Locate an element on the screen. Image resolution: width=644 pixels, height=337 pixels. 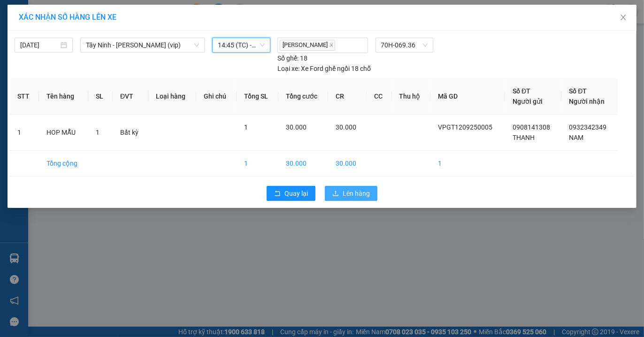
button: rollbackQuay lại is located at coordinates (291, 193).